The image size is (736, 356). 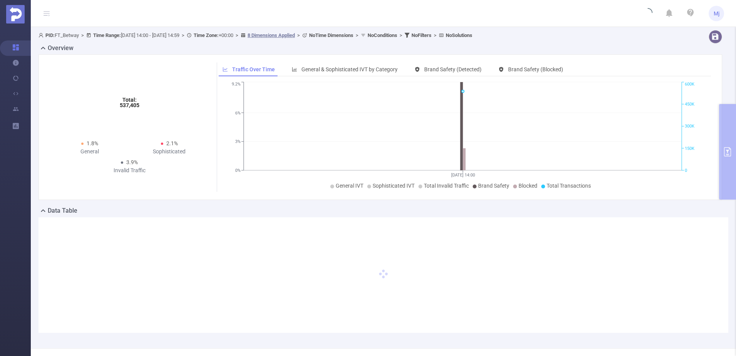 What do you see at coordinates (350, 69) in the screenshot?
I see `span: General & Sophisticated IVT by Category` at bounding box center [350, 69].